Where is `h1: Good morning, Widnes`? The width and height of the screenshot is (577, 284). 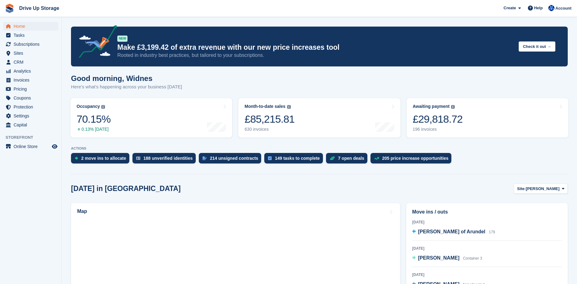
h1: Good morning, Widnes is located at coordinates (127, 78).